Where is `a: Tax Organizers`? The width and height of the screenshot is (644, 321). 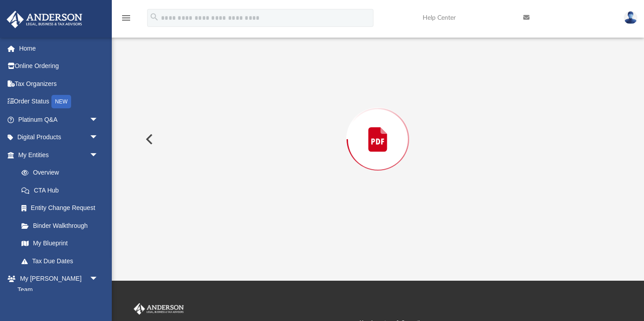
a: Tax Organizers is located at coordinates (59, 84).